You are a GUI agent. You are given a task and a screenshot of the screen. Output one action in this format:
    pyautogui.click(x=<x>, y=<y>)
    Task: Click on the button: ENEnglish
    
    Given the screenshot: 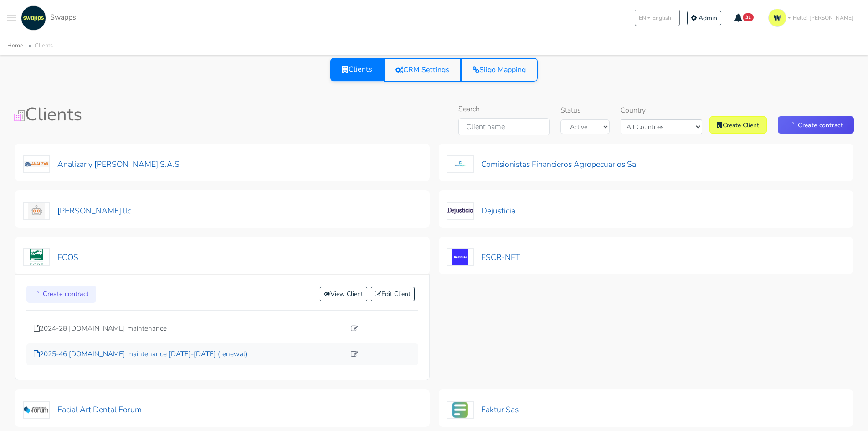 What is the action you would take?
    pyautogui.click(x=658, y=18)
    